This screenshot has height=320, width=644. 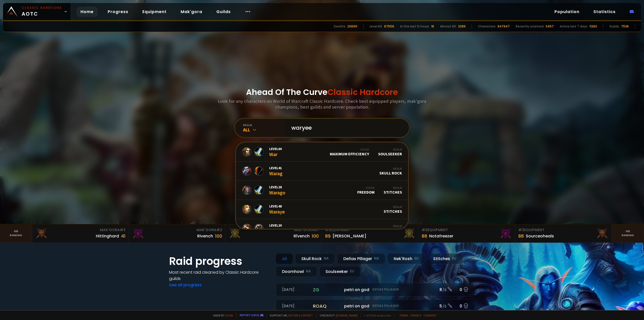 What do you see at coordinates (567, 11) in the screenshot?
I see `a: Population` at bounding box center [567, 11].